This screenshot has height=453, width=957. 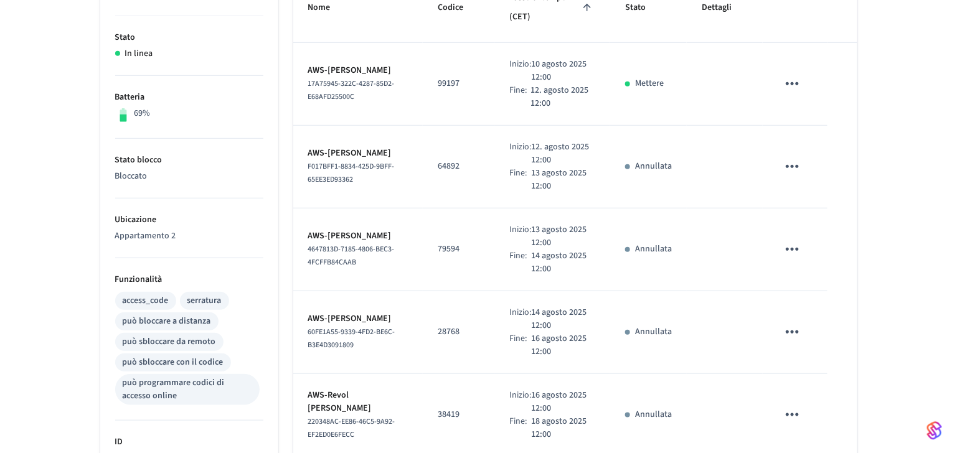 What do you see at coordinates (173, 362) in the screenshot?
I see `div: può sbloccare con il codice` at bounding box center [173, 362].